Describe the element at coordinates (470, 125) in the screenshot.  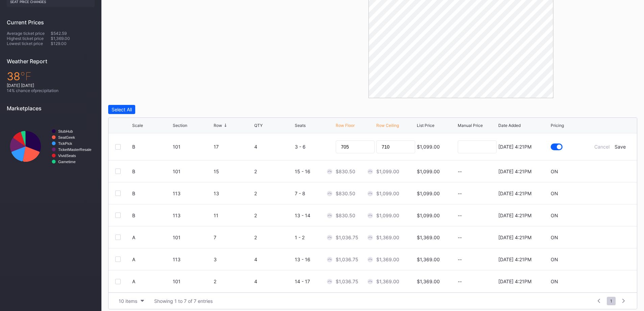
I see `div: Manual Price` at that location.